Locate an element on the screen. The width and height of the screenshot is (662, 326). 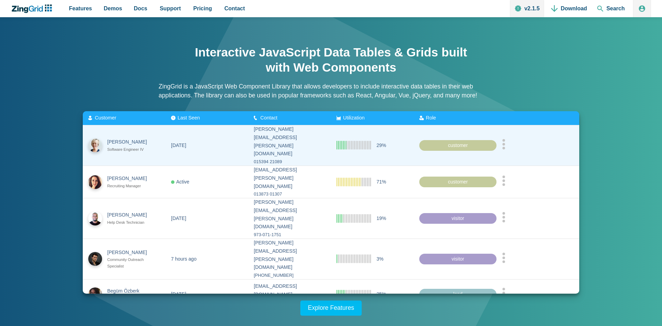
div: 015394 21089 is located at coordinates (289, 162).